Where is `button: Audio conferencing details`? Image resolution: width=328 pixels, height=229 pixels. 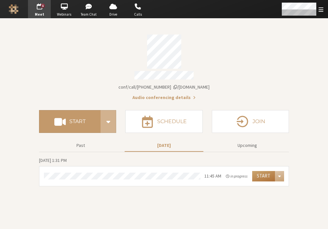
button: Audio conferencing details is located at coordinates (164, 97).